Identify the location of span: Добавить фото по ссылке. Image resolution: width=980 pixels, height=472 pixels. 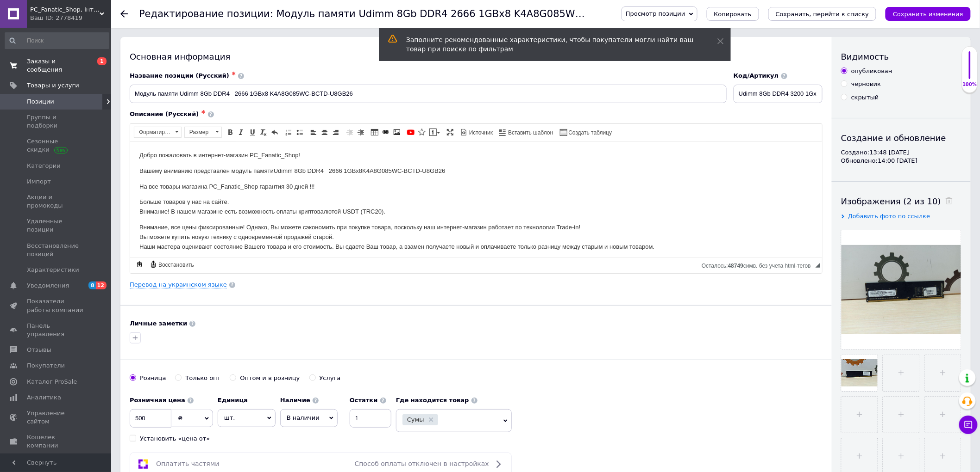
(889, 216).